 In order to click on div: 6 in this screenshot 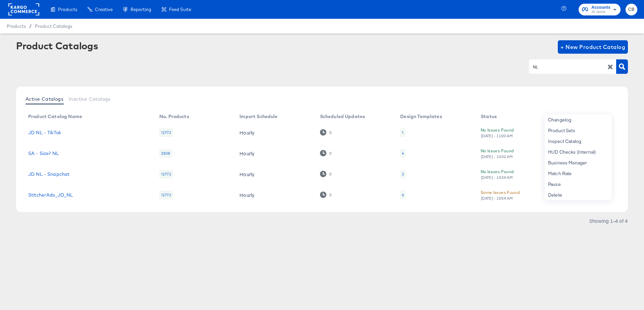, I will do `click(403, 194)`.